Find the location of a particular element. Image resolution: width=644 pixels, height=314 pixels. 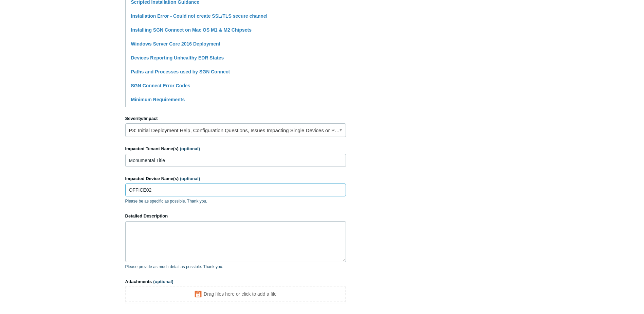

p: Please provide as much detail as possible. Thank you. is located at coordinates (236, 267).